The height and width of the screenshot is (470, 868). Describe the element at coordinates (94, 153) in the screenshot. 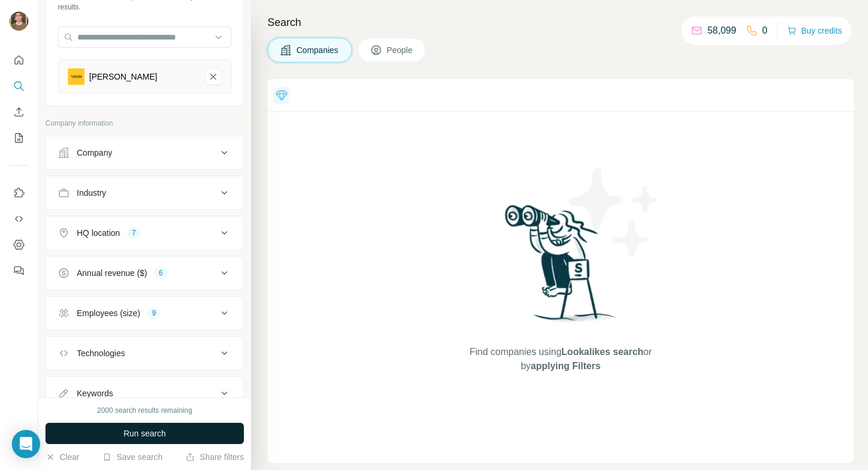

I see `div: Company` at that location.